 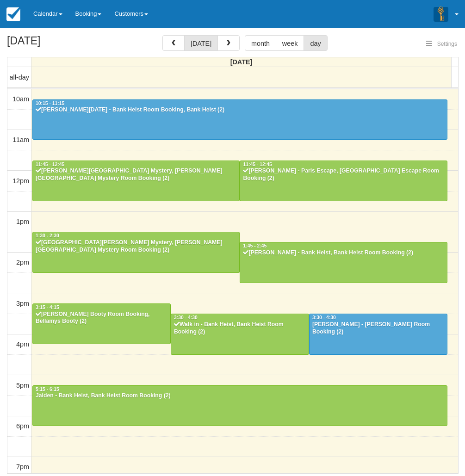 What do you see at coordinates (441, 14) in the screenshot?
I see `img: A3` at bounding box center [441, 14].